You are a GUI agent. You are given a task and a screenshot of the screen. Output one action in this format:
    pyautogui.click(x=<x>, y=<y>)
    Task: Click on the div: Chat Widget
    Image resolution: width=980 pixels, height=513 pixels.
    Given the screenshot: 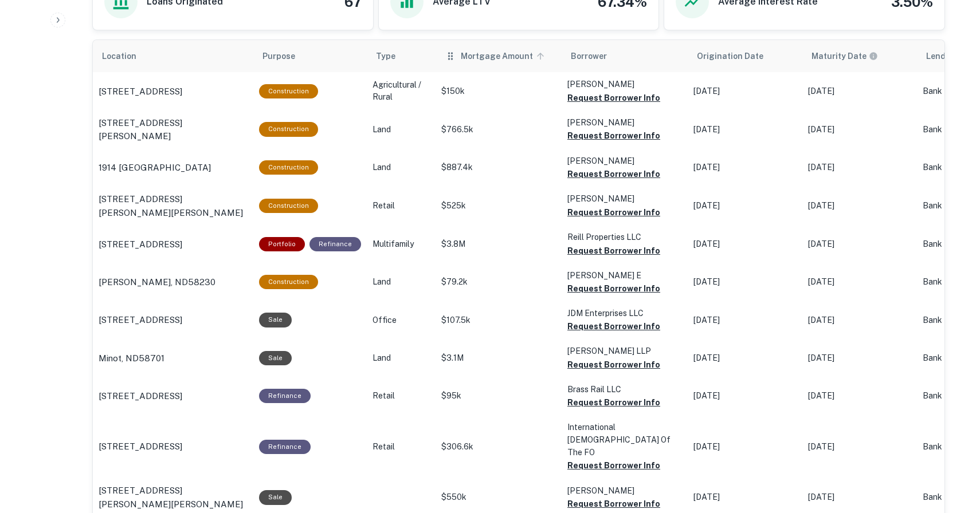 What is the action you would take?
    pyautogui.click(x=951, y=449)
    